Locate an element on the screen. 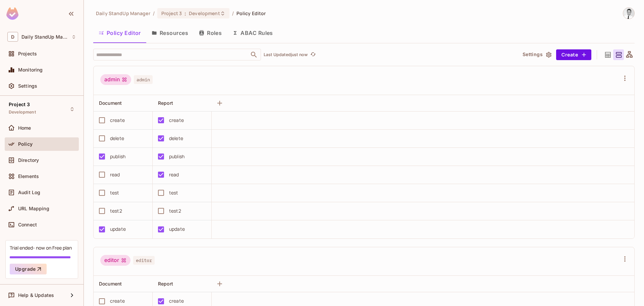 The width and height of the screenshot is (644, 306). span: Projects is located at coordinates (27, 53).